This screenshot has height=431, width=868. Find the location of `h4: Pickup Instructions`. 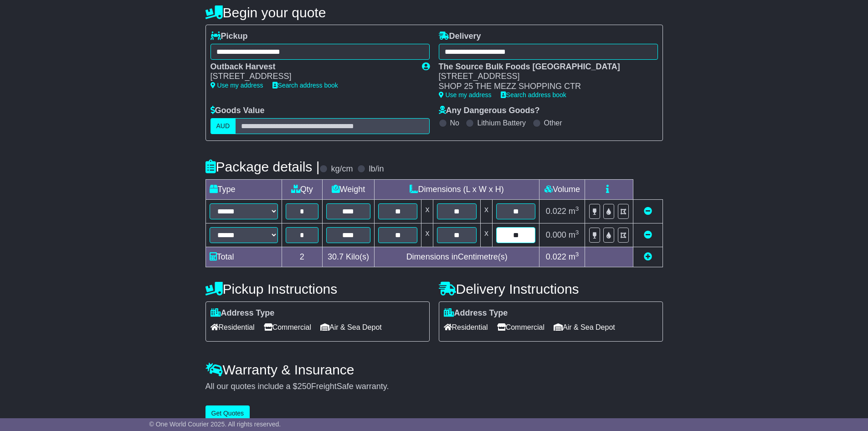

h4: Pickup Instructions is located at coordinates (318, 289).